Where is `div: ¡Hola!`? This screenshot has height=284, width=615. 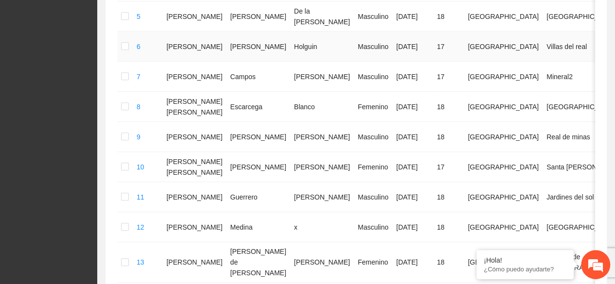
div: ¡Hola! is located at coordinates (525, 261).